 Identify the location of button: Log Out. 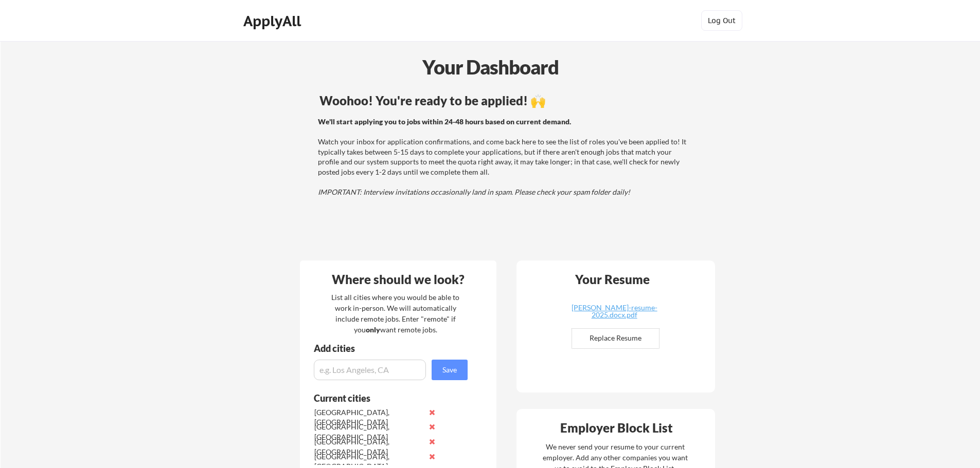
(721, 21).